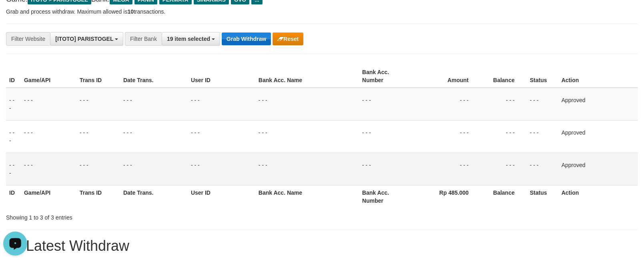 The width and height of the screenshot is (644, 262). I want to click on button: Grab Withdraw, so click(246, 39).